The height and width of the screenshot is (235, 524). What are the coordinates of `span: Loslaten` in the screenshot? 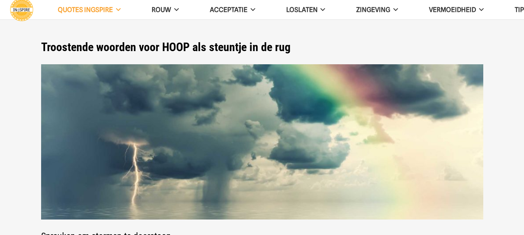 It's located at (302, 10).